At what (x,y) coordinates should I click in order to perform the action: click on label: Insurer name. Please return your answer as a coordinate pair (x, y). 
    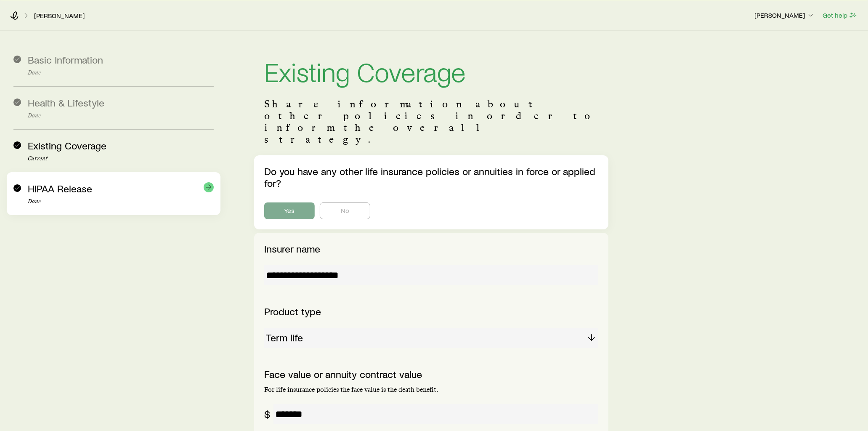
    Looking at the image, I should click on (292, 248).